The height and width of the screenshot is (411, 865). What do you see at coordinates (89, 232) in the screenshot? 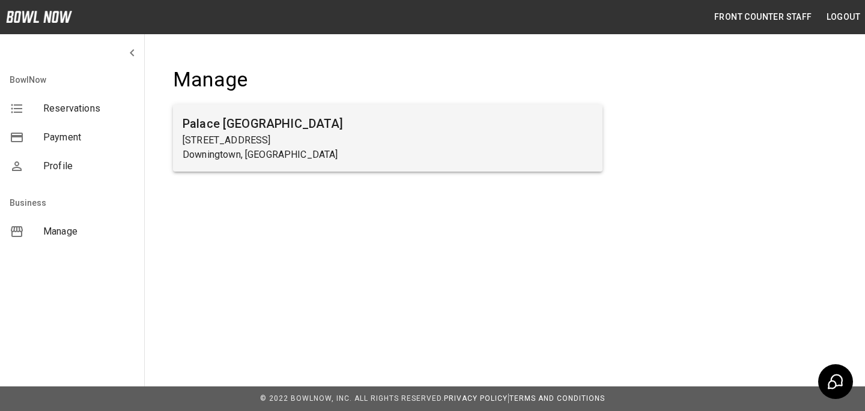
I see `span: Manage` at bounding box center [89, 232].